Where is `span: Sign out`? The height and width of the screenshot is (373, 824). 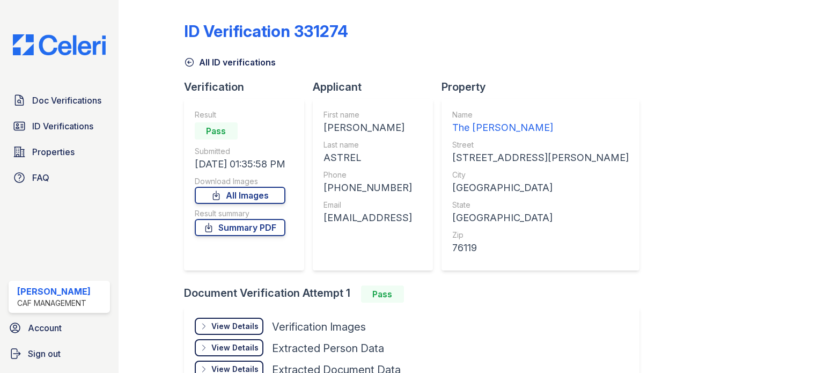
span: Sign out is located at coordinates (44, 354).